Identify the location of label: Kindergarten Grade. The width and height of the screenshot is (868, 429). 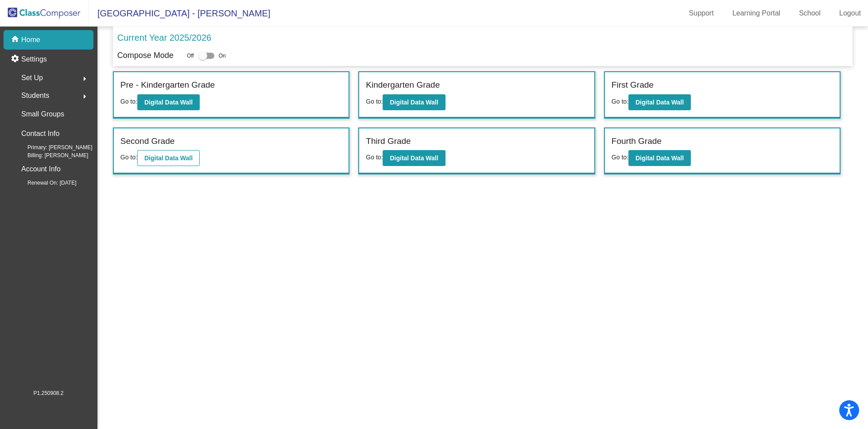
(403, 85).